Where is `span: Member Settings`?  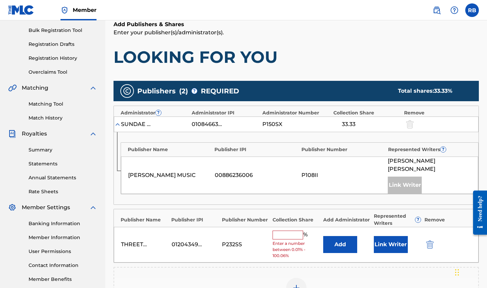
span: Member Settings is located at coordinates (46, 208).